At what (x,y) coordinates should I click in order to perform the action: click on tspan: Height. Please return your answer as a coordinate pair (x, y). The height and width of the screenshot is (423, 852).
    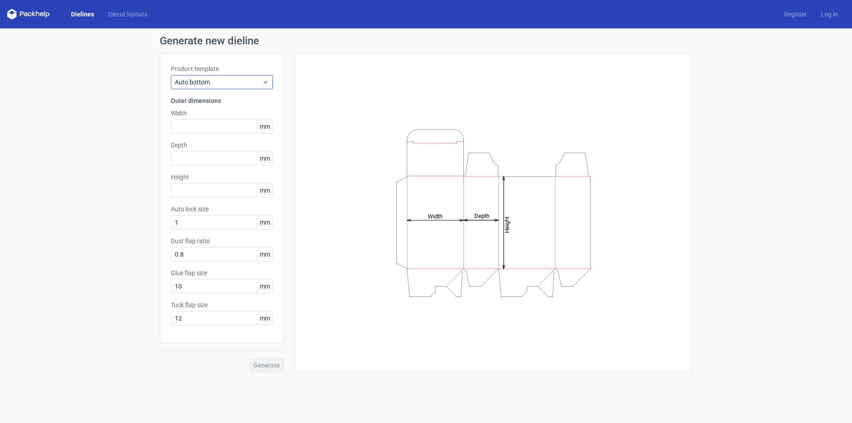
    Looking at the image, I should click on (507, 224).